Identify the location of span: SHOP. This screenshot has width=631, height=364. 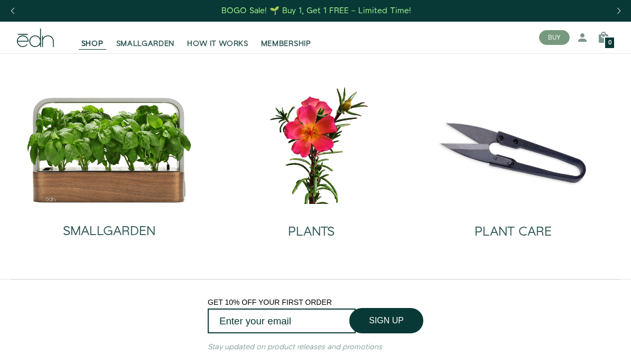
(92, 44).